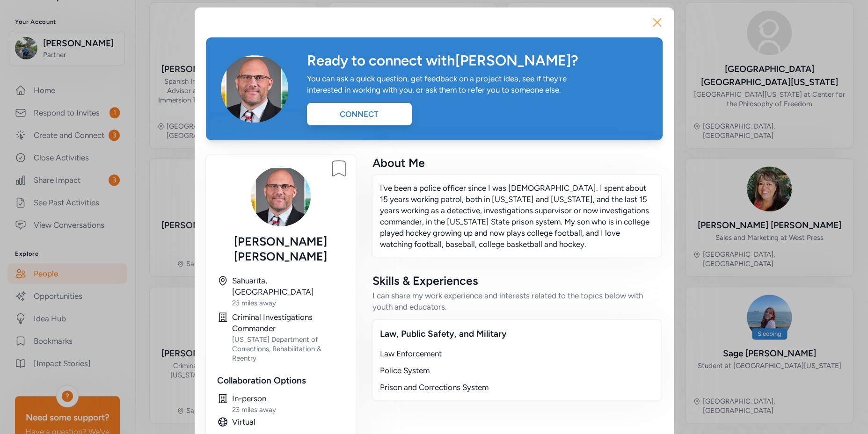 This screenshot has height=434, width=868. Describe the element at coordinates (516, 281) in the screenshot. I see `div: Skills & Experiences` at that location.